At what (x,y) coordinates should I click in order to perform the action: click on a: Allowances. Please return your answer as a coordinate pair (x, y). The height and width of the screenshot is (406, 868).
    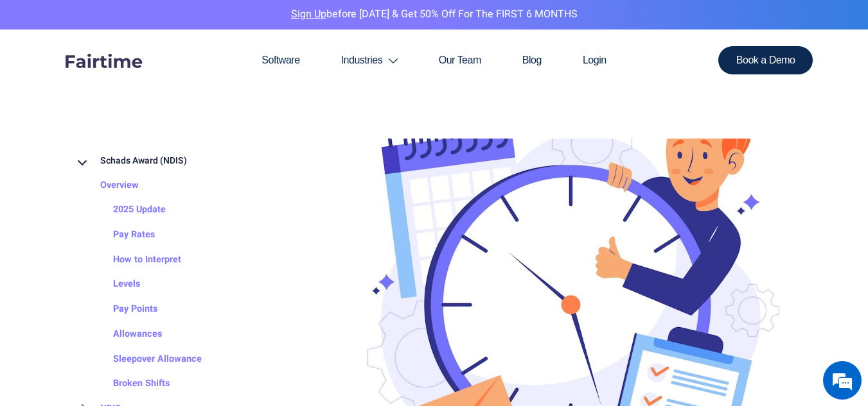
    Looking at the image, I should click on (125, 335).